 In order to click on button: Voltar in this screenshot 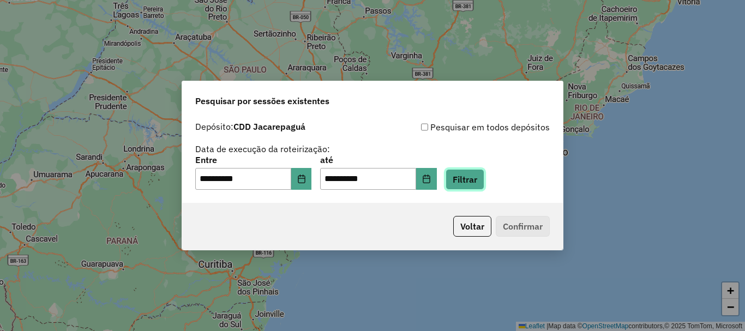, I will do `click(472, 226)`.